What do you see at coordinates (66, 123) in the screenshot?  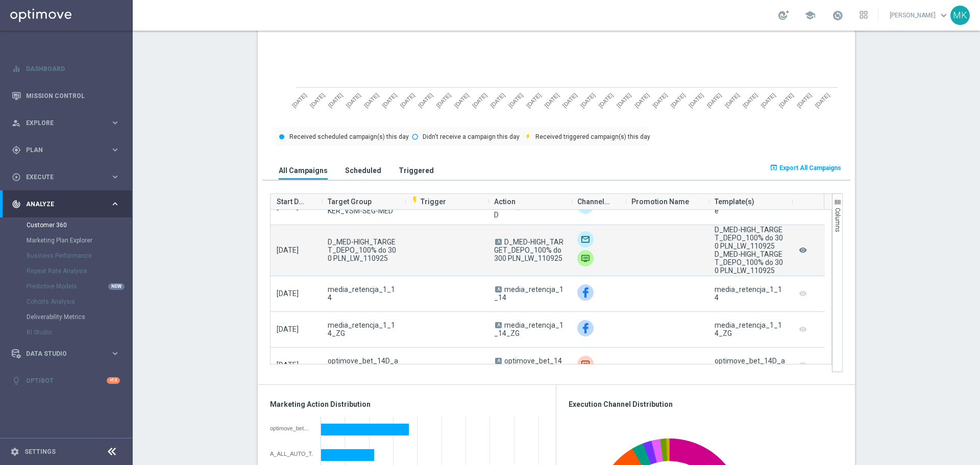 I see `div: person_search Explore keyboard_arrow_right` at bounding box center [66, 123].